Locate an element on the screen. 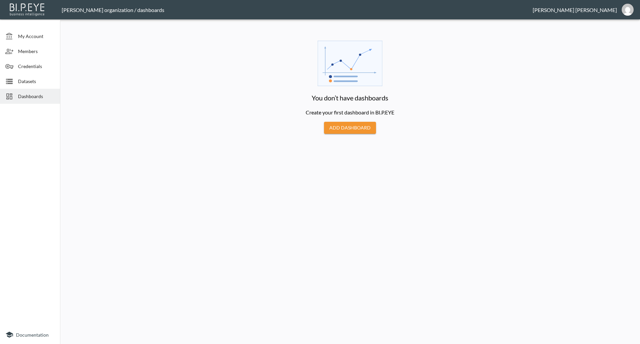 Image resolution: width=640 pixels, height=344 pixels. img: svg+xml;base64,PHN2ZyB4bWxucz0iaHR0cDovL3d3dy53My5vcmcvMjAwMC9zdmciIHdpZHRoPSIxOTMuNjMzIiBoZWlnaH... is located at coordinates (350, 63).